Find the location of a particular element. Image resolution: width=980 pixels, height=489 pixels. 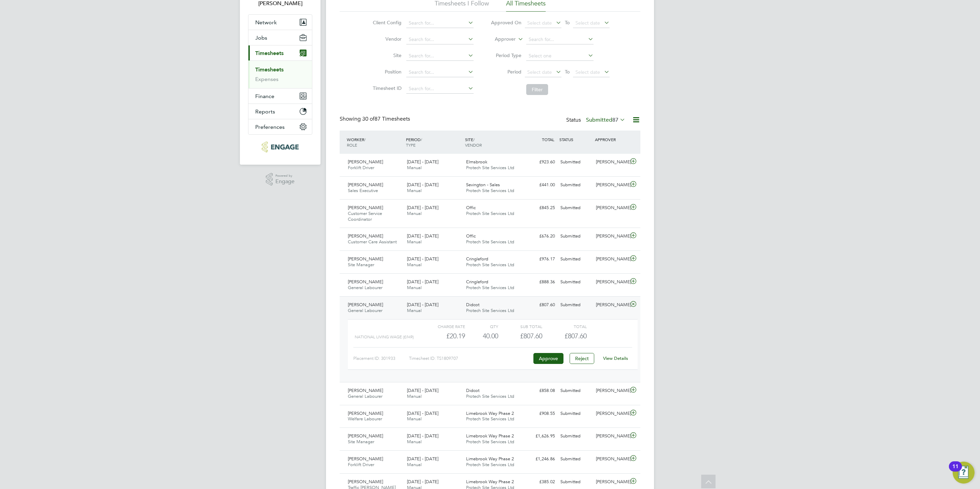

div: Charge rate is located at coordinates (443, 326).